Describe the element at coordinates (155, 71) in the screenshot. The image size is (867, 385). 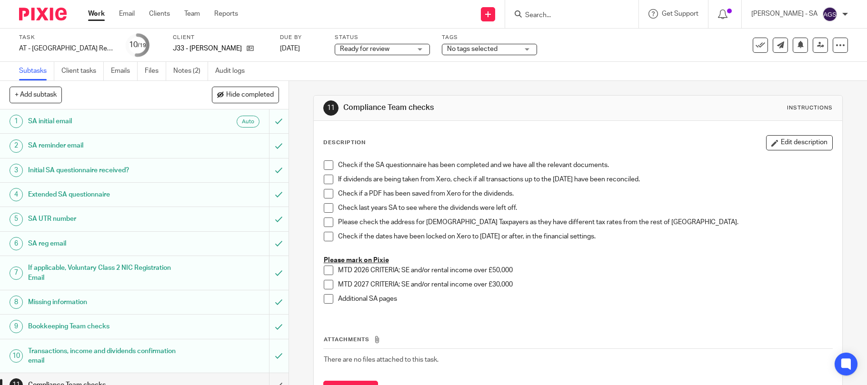
I see `a: Files` at that location.